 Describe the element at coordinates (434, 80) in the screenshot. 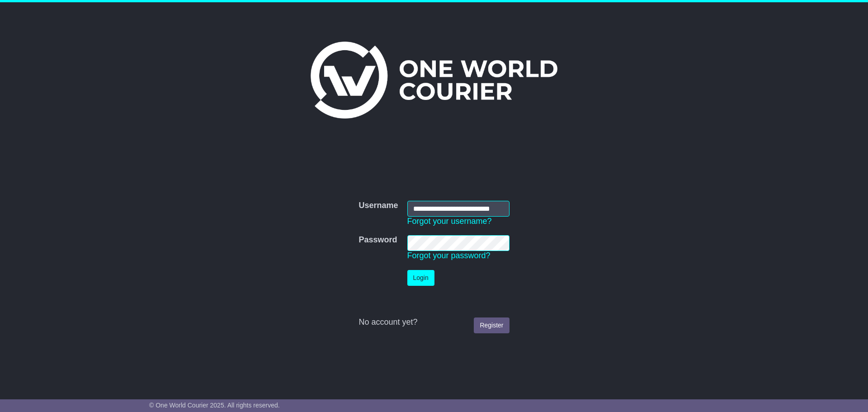

I see `img: One World` at that location.